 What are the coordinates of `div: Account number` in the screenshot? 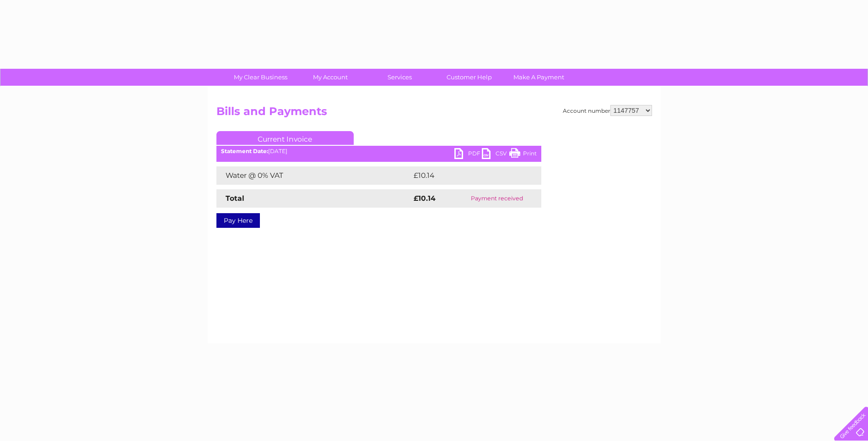 It's located at (607, 110).